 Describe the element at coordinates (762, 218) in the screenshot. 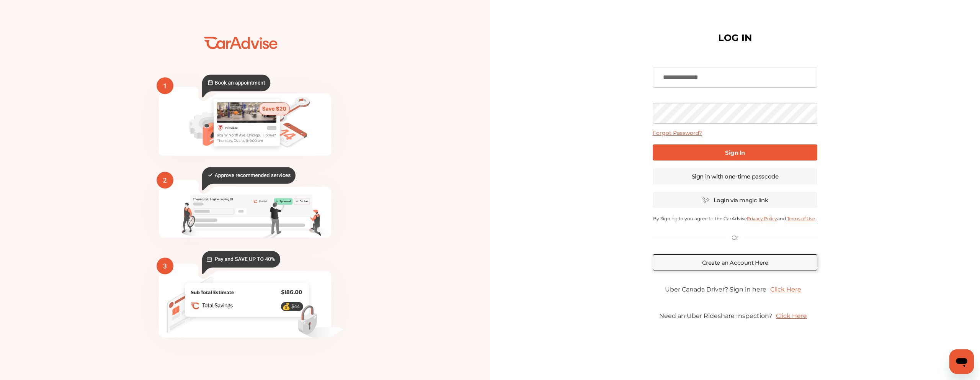

I see `a: Privacy Policy` at that location.